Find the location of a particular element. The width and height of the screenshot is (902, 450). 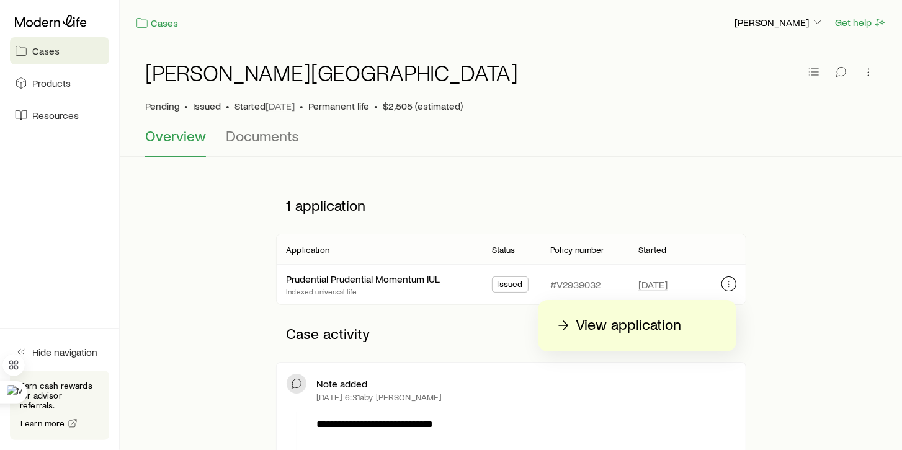

span: Hide navigation is located at coordinates (64, 352).